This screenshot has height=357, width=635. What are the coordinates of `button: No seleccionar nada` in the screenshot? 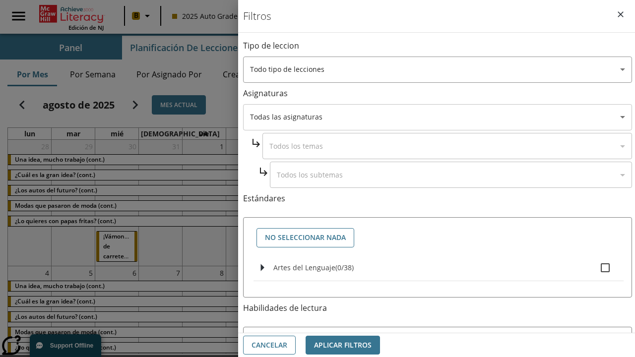 It's located at (305, 238).